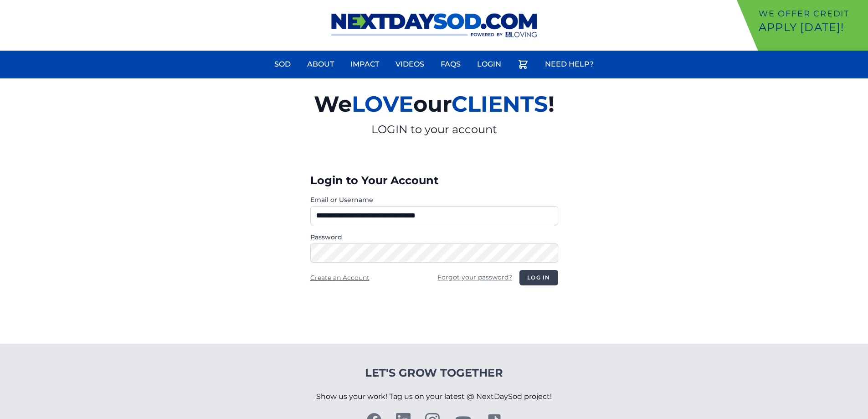  What do you see at coordinates (321, 64) in the screenshot?
I see `a: About` at bounding box center [321, 64].